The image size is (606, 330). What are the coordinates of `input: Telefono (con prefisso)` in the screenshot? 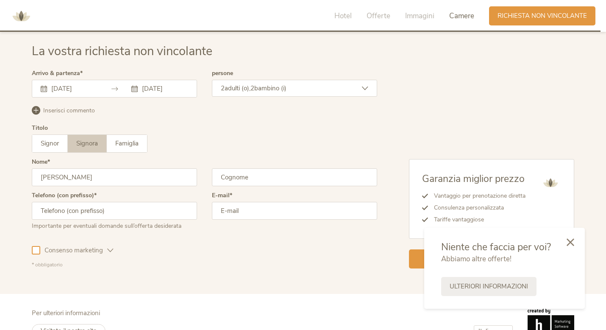 It's located at (114, 211).